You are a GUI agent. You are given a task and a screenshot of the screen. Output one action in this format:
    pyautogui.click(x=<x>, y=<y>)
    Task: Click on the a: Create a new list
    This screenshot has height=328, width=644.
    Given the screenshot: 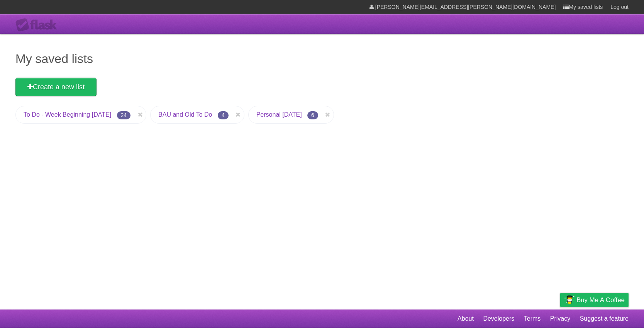 What is the action you would take?
    pyautogui.click(x=56, y=87)
    